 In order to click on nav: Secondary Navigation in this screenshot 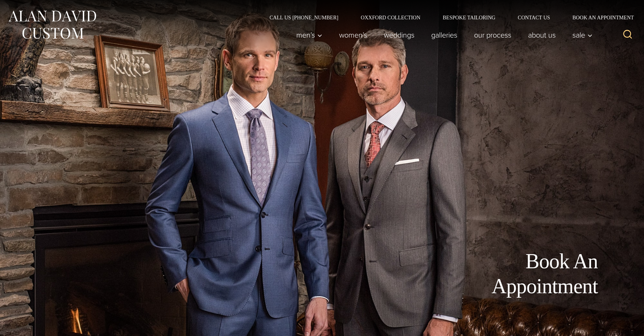, I will do `click(447, 18)`.